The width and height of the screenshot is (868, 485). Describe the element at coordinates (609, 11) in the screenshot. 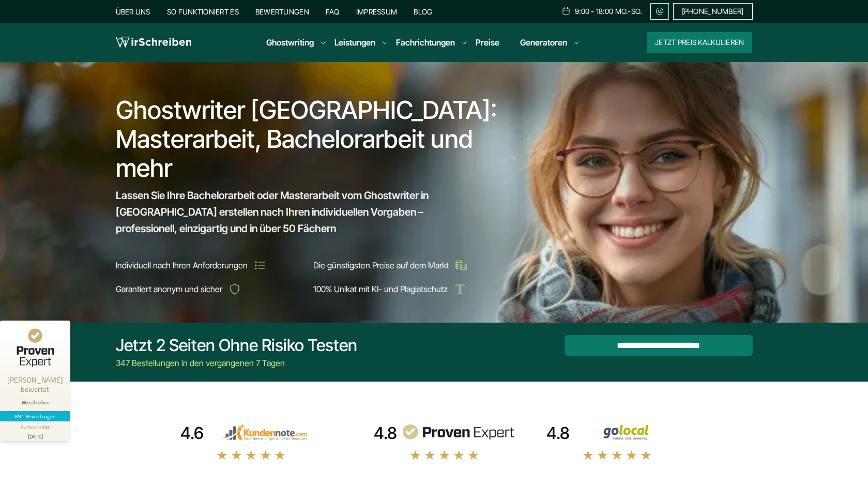

I see `span: 9:00 - 18:00 Mo.-So.` at that location.